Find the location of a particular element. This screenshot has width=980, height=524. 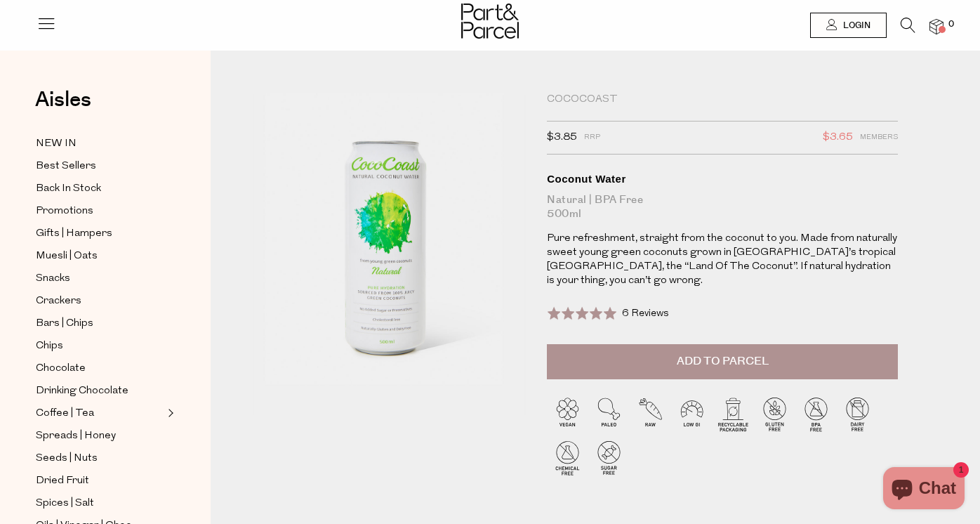

a: Chips is located at coordinates (100, 346).